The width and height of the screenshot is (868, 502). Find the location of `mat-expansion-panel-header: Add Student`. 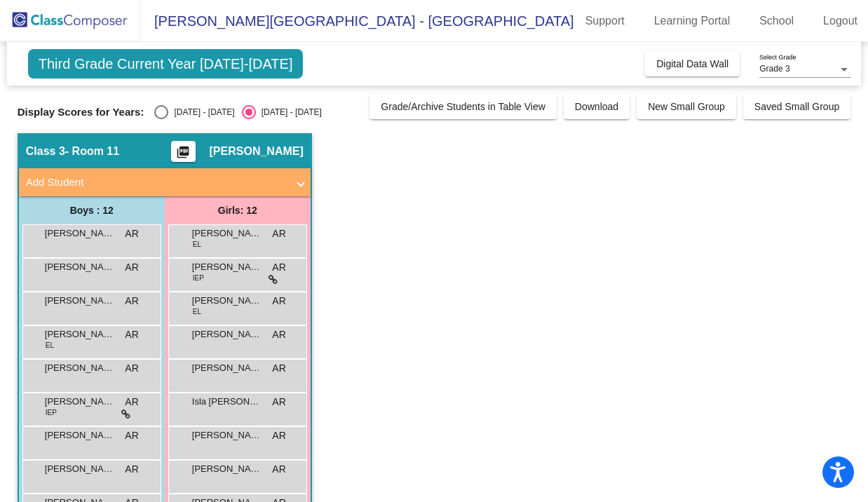

mat-expansion-panel-header: Add Student is located at coordinates (165, 182).